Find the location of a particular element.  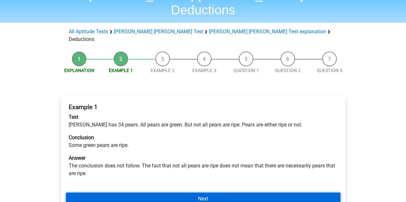

a: All Aptitude Tests is located at coordinates (88, 31).